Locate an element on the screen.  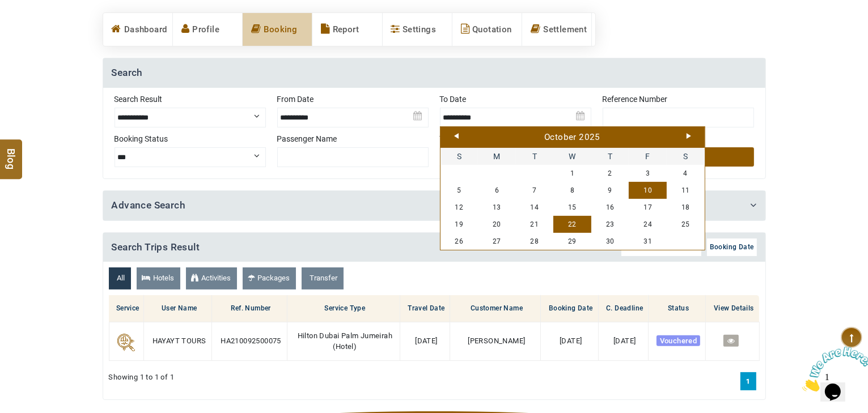
label: Passenger Name is located at coordinates (353, 139).